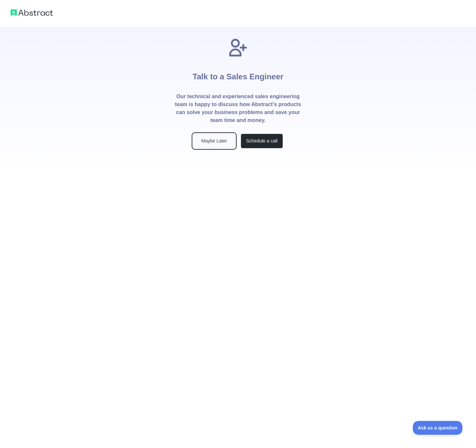  What do you see at coordinates (262, 141) in the screenshot?
I see `button: Schedule a call` at bounding box center [262, 141].